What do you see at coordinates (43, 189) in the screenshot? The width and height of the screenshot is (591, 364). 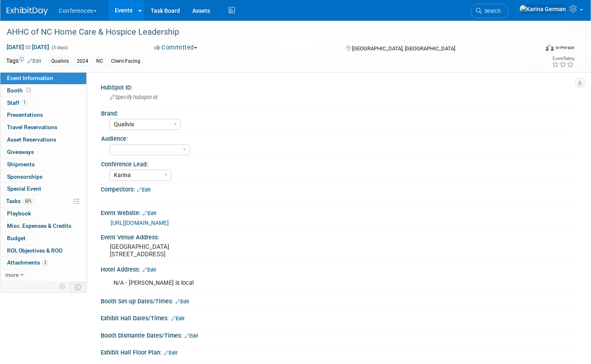 I see `a: Special Event` at bounding box center [43, 189].